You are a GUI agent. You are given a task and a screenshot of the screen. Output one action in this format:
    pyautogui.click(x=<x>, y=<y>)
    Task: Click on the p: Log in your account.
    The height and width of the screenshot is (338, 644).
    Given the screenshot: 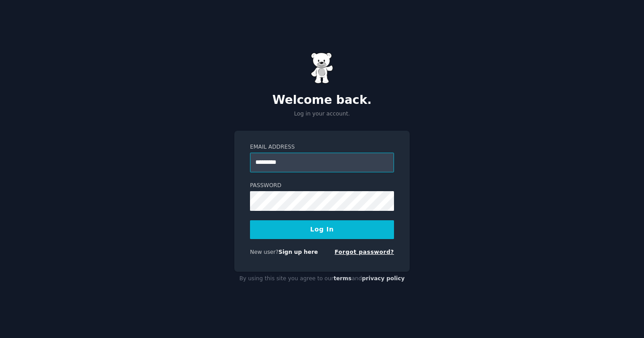 What is the action you would take?
    pyautogui.click(x=322, y=114)
    